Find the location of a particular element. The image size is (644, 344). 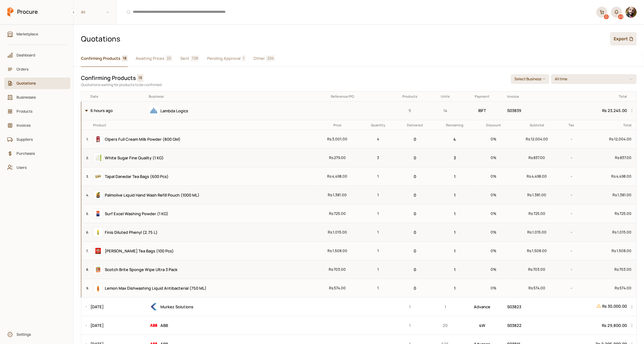

p: Quotations waiting for products to be confirmed is located at coordinates (293, 85).